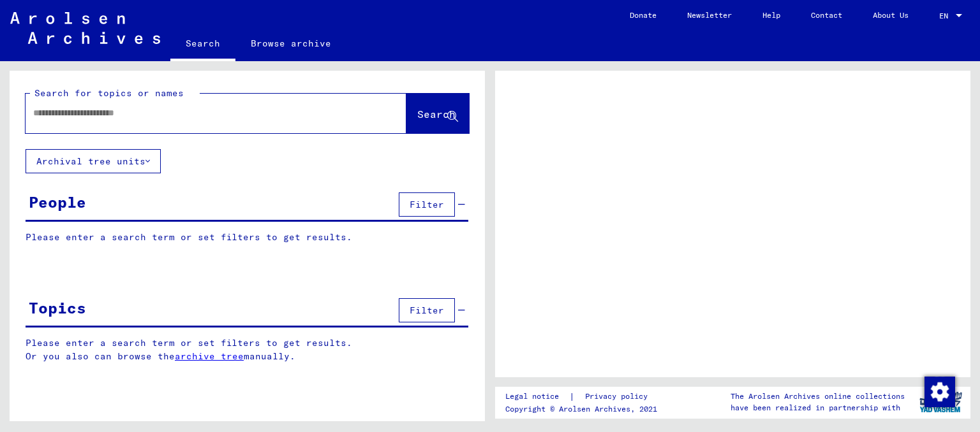  I want to click on a: Search, so click(203, 44).